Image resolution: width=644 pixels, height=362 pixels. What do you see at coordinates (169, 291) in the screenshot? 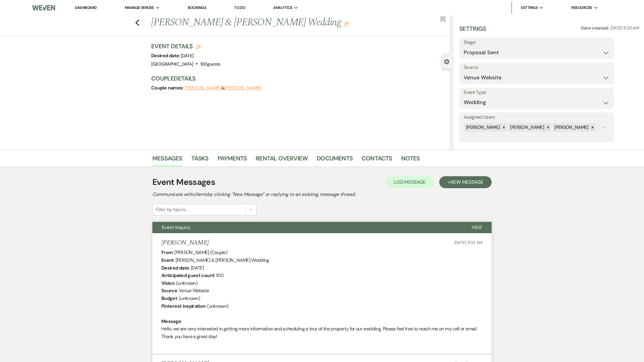
I see `b: Source` at bounding box center [169, 291].